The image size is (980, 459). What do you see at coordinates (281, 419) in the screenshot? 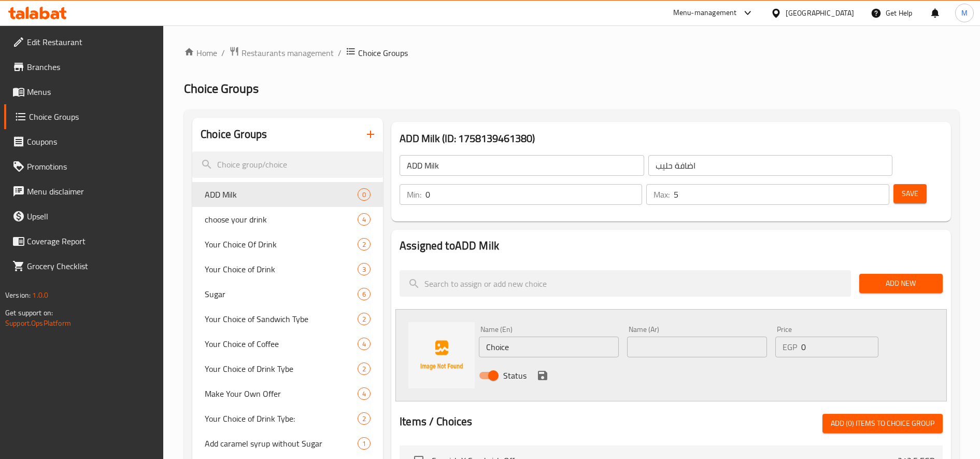
I see `span: Your Choice of Drink Tybe:` at bounding box center [281, 419].